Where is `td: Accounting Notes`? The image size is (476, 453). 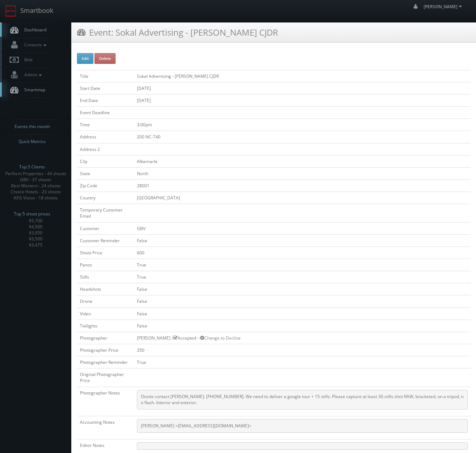
td: Accounting Notes is located at coordinates (105, 427).